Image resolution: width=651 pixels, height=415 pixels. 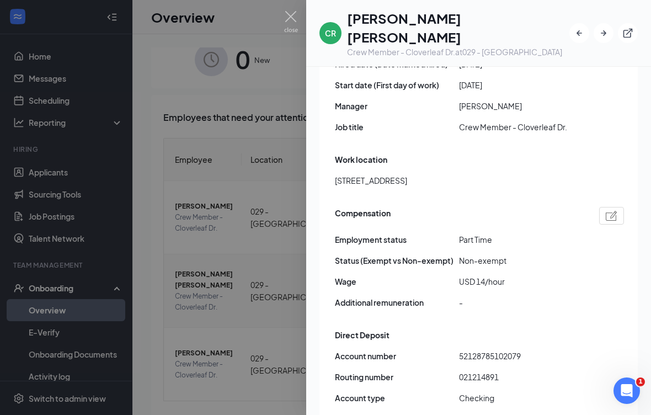 I want to click on div: CR, so click(x=330, y=33).